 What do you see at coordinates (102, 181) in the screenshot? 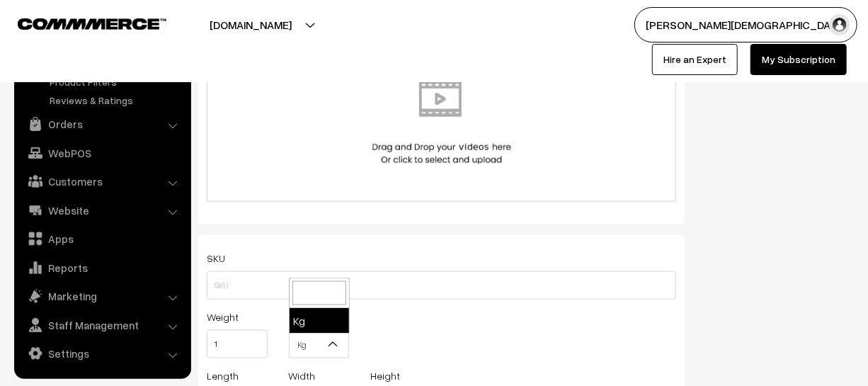
I see `a: Customers` at bounding box center [102, 181].